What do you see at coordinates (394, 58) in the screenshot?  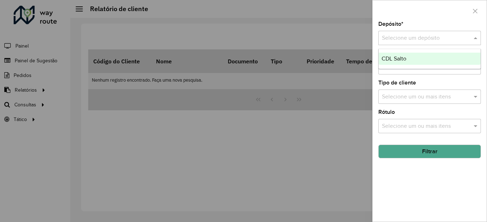 I see `span: CDL Salto` at bounding box center [394, 58].